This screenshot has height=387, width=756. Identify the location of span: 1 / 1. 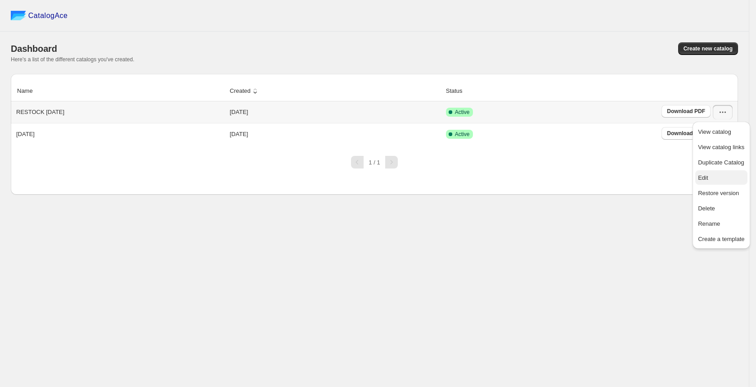
(374, 162).